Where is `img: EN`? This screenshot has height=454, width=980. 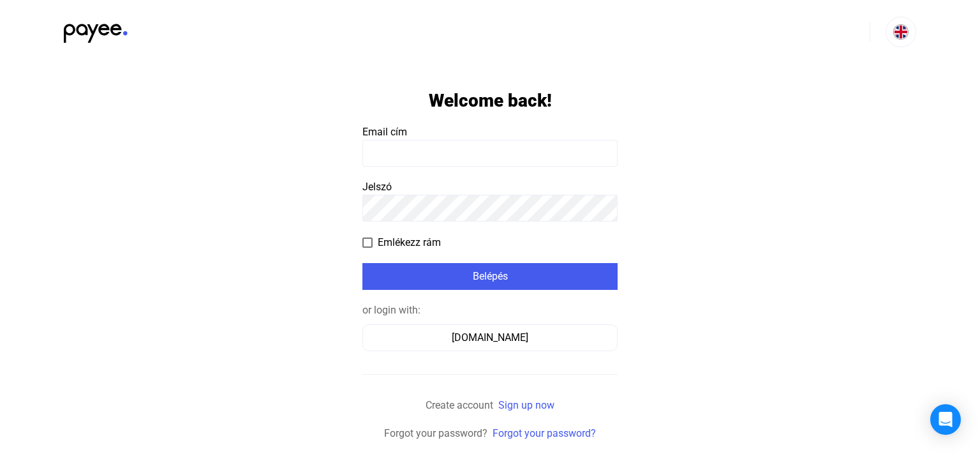
img: EN is located at coordinates (901, 32).